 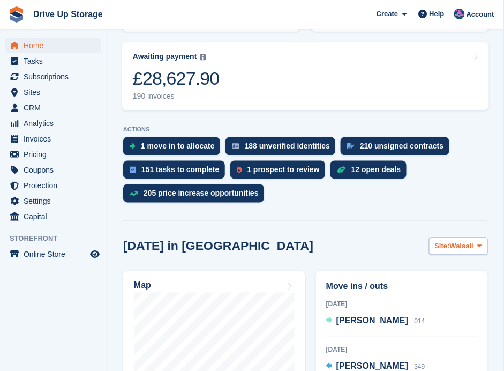 What do you see at coordinates (133, 170) in the screenshot?
I see `img: task-75834270c22a3079a89374b754ae025e5fb1db73e45f91037f5363f120a921f8.svg` at bounding box center [133, 170].